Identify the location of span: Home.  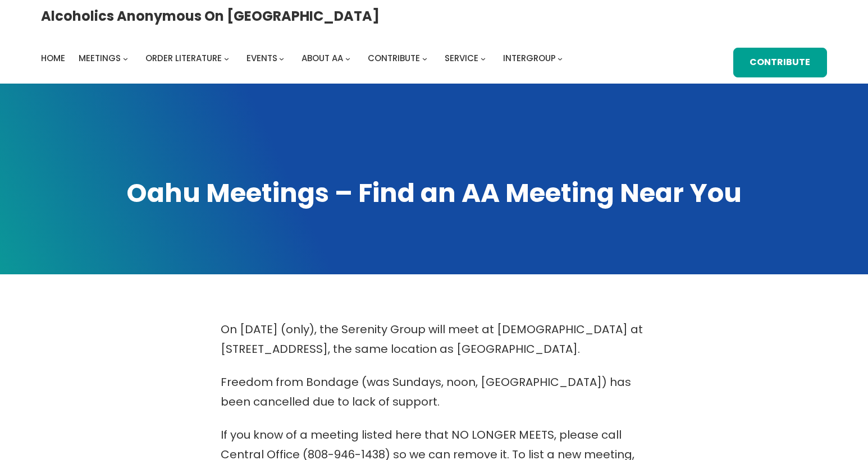
(53, 58).